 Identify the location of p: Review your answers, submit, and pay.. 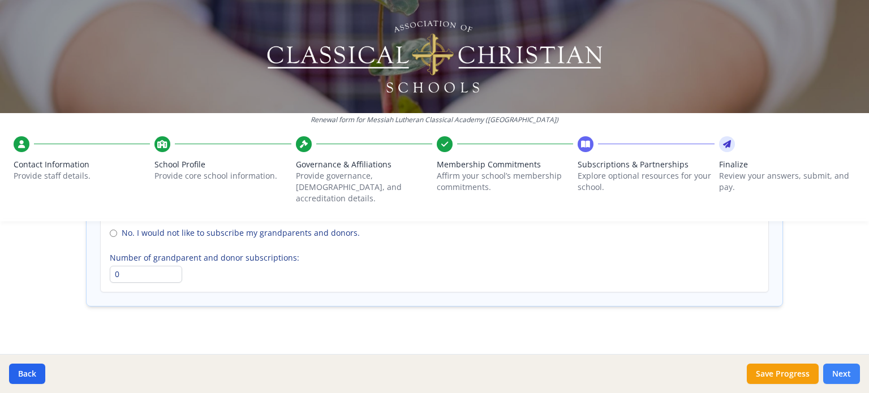
(787, 182).